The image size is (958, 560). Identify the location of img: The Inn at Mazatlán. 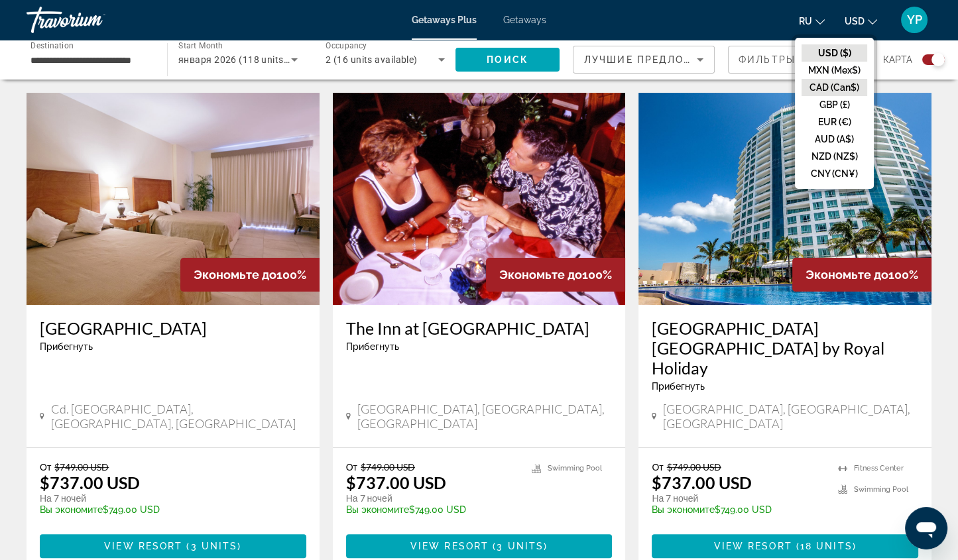
(480, 199).